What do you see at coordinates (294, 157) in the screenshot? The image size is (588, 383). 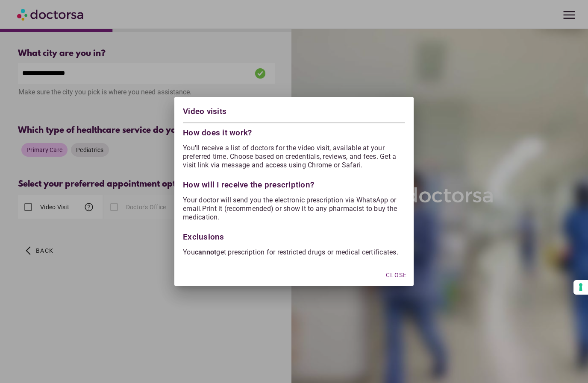 I see `p: You'll receive a list of doctors for the video visit, available at your preferred time. Choose ba...` at bounding box center [294, 157].